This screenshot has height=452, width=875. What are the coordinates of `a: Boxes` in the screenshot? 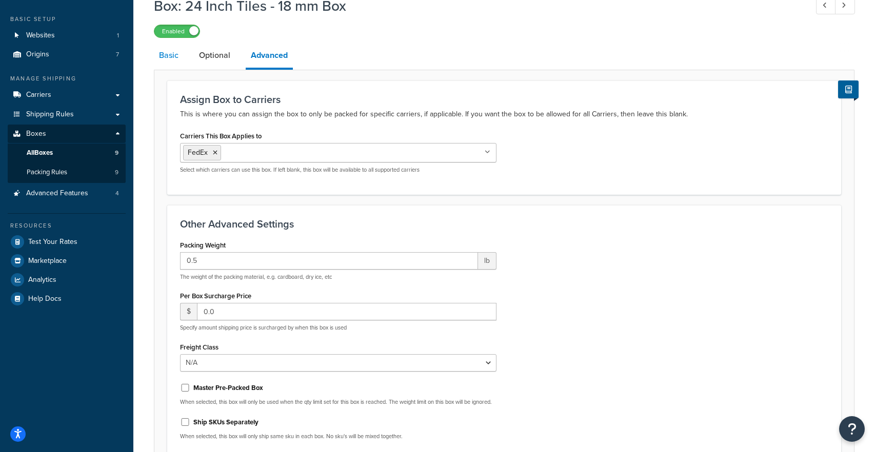 It's located at (67, 134).